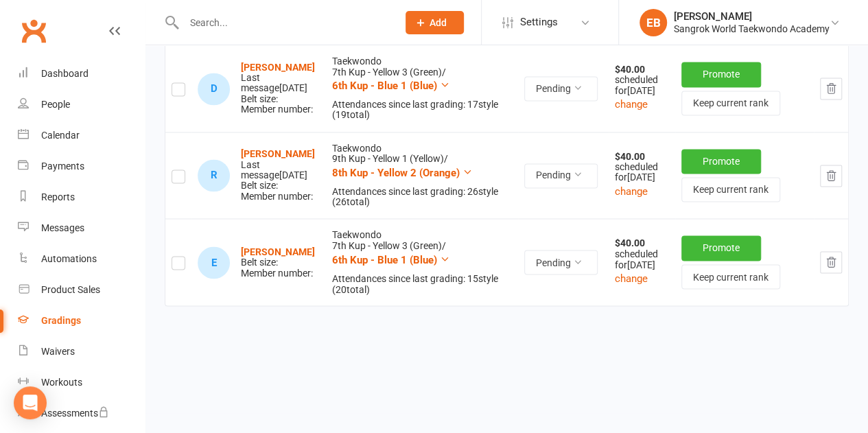  I want to click on div: Dannielle Abou-Takka, so click(213, 89).